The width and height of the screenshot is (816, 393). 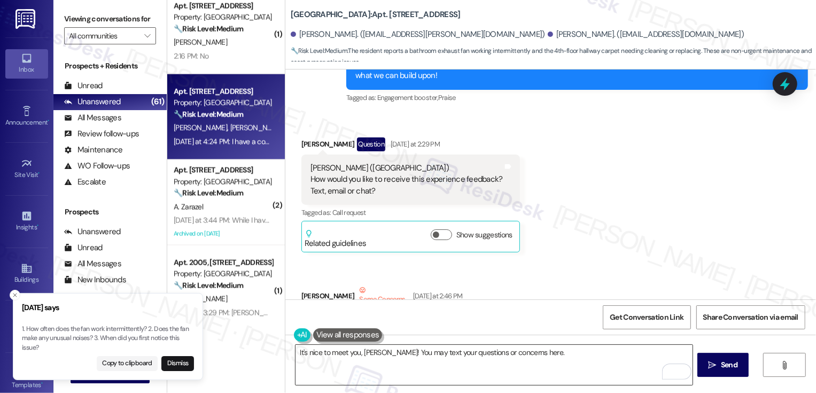 What do you see at coordinates (723, 365) in the screenshot?
I see `button: Send` at bounding box center [723, 365].